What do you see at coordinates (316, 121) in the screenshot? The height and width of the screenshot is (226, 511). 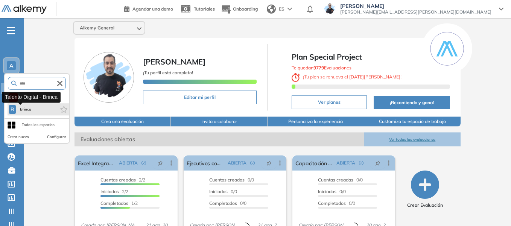 I see `button: Personaliza la experiencia` at bounding box center [316, 121].